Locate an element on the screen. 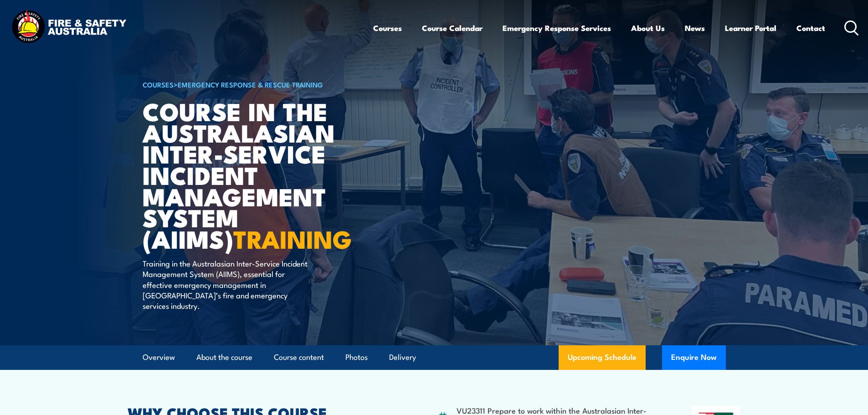  a: Learner Portal is located at coordinates (750, 28).